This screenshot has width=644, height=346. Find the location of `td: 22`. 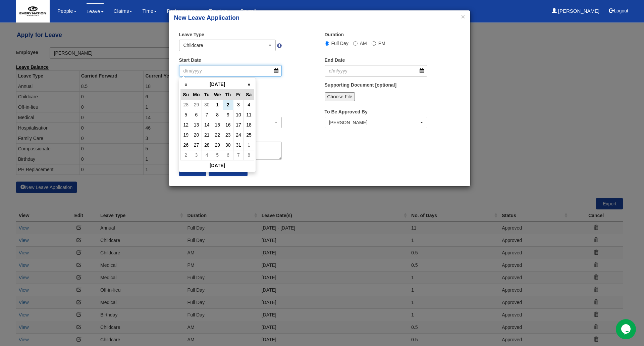

td: 22 is located at coordinates (217, 135).